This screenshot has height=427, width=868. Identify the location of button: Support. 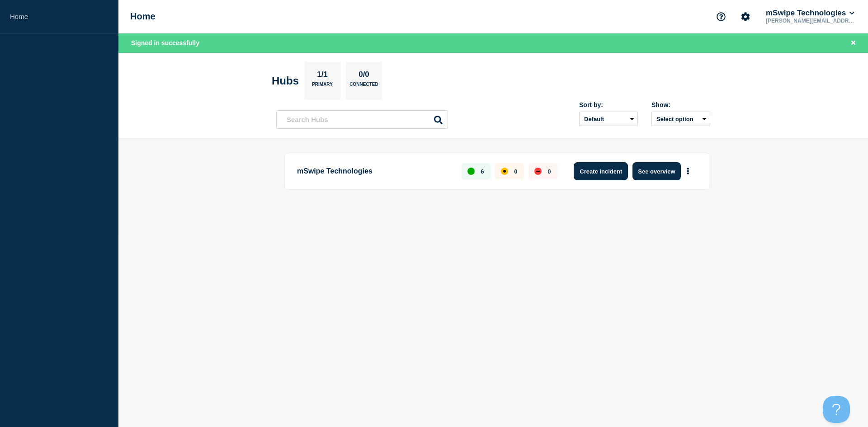
(721, 17).